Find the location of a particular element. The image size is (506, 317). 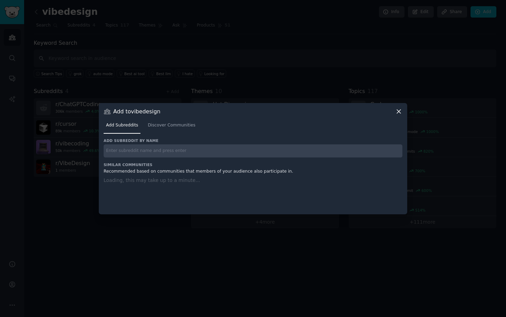

h3: Add subreddit by name is located at coordinates (253, 141).